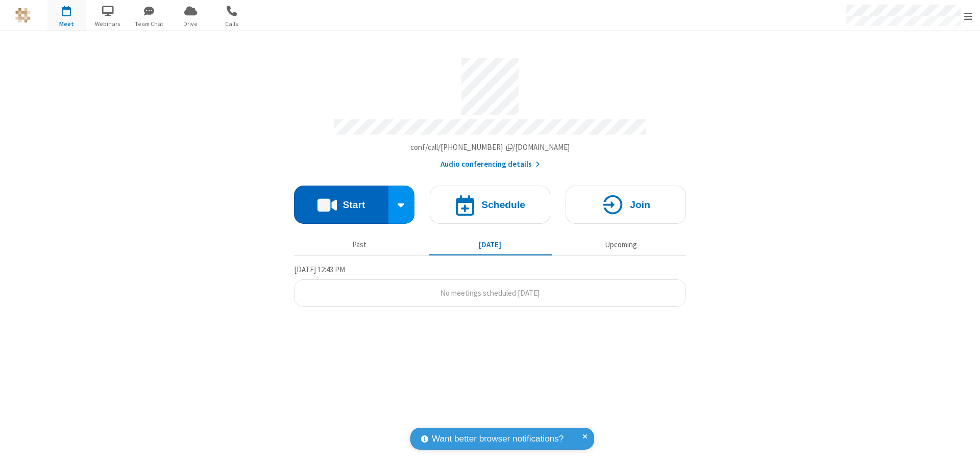  Describe the element at coordinates (108, 24) in the screenshot. I see `span: Webinars` at that location.